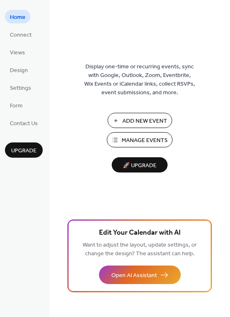  I want to click on span: Settings, so click(21, 88).